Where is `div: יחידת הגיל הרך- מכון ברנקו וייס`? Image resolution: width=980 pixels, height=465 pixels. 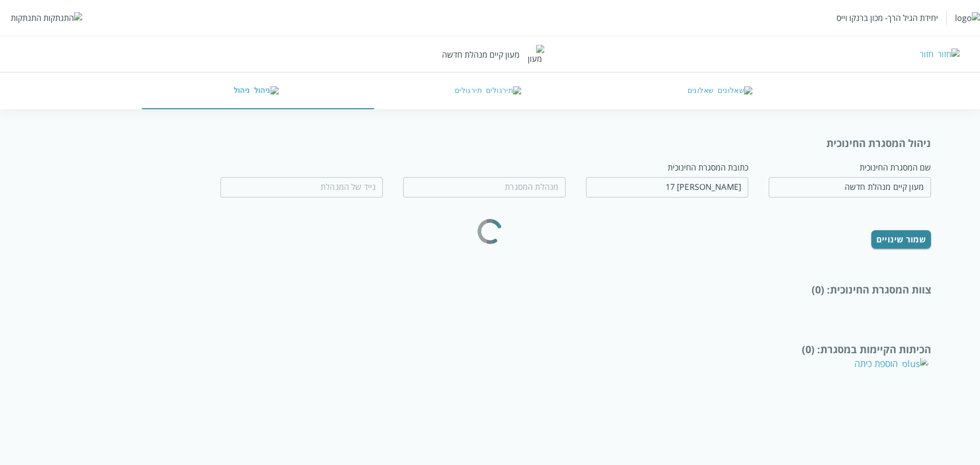
div: יחידת הגיל הרך- מכון ברנקו וייס is located at coordinates (887, 18).